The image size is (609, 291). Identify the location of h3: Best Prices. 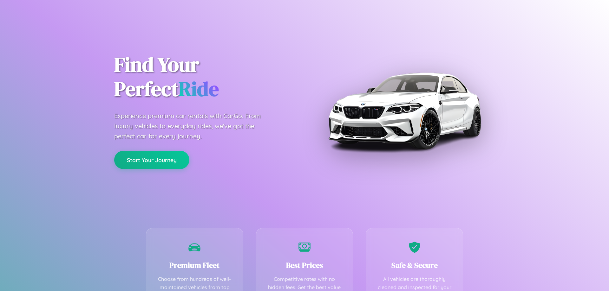
(304, 265).